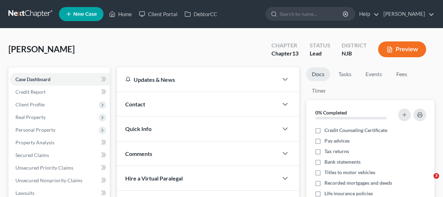 The height and width of the screenshot is (197, 443). Describe the element at coordinates (355, 53) in the screenshot. I see `div: NJB` at that location.